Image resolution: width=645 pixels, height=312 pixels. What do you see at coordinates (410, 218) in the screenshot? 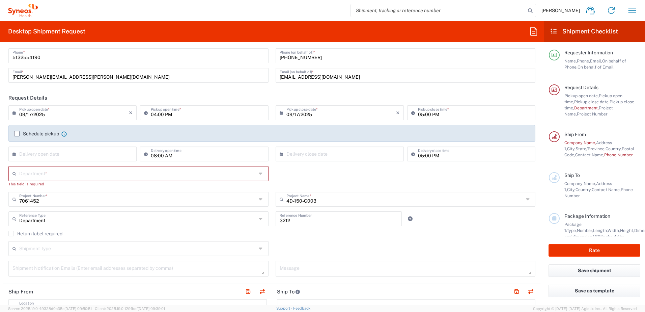
I see `a: Add Reference` at bounding box center [410, 218].